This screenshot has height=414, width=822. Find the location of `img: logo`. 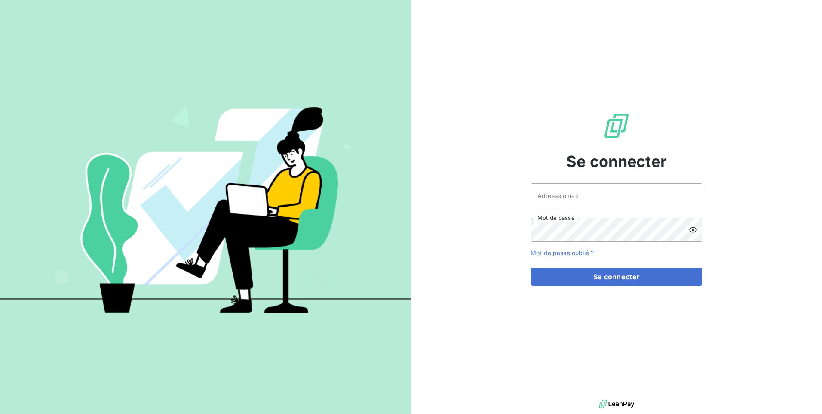

img: logo is located at coordinates (617, 404).